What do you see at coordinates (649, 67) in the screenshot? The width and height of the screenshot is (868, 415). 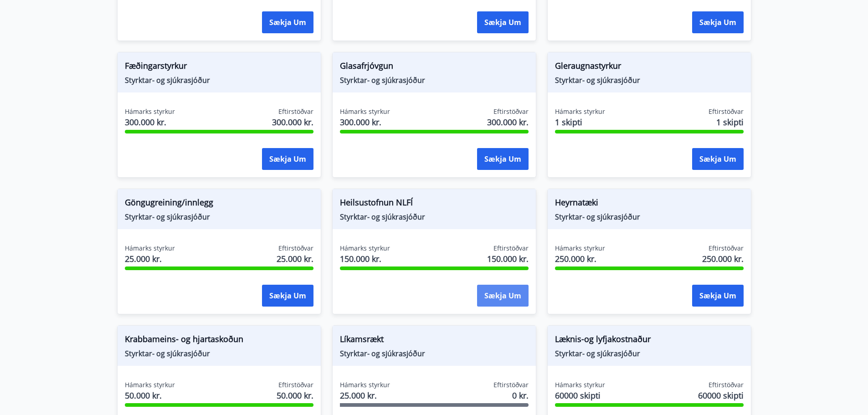 I see `span: Gleraugnastyrkur` at bounding box center [649, 67].